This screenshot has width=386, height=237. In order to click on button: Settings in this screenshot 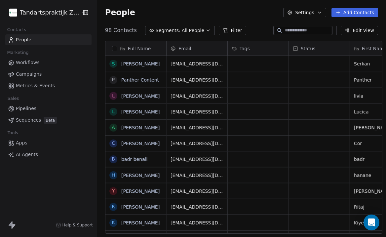, I will do `click(304, 13)`.